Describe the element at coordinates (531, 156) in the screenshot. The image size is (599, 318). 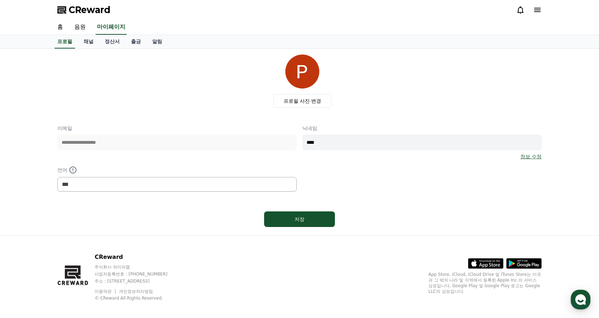
I see `a: 정보 수정` at that location.